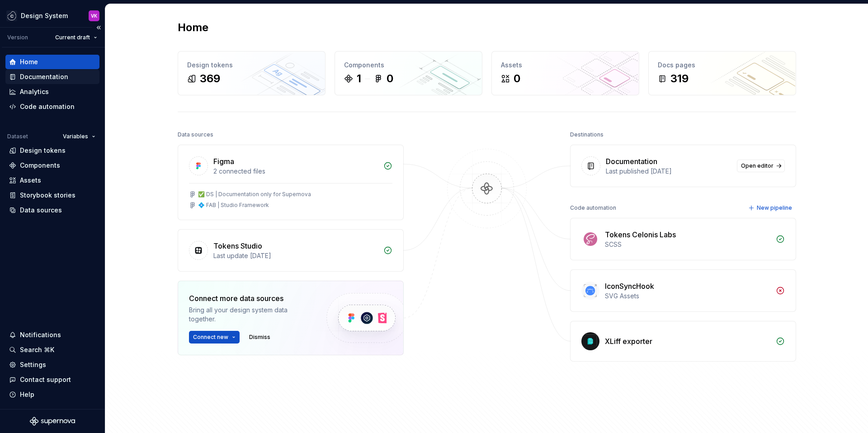 The width and height of the screenshot is (868, 433). I want to click on button: Connect new, so click(214, 337).